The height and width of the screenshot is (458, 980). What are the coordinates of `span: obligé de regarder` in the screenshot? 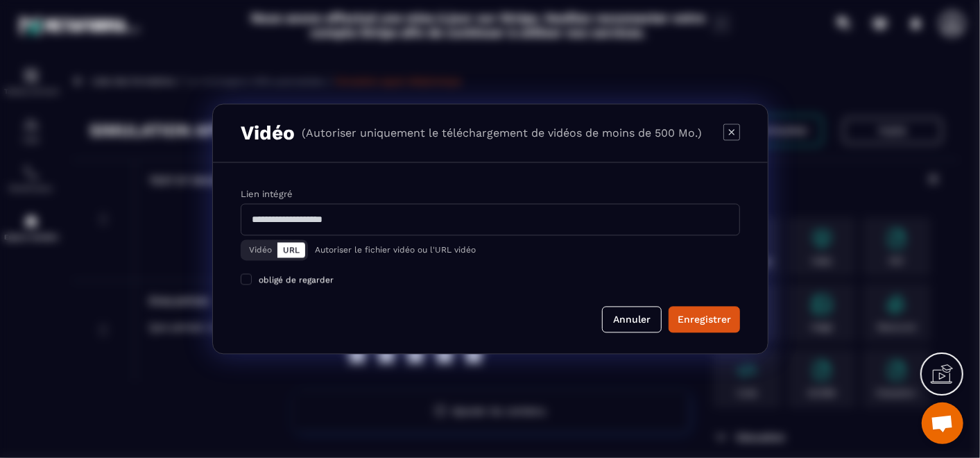 It's located at (296, 281).